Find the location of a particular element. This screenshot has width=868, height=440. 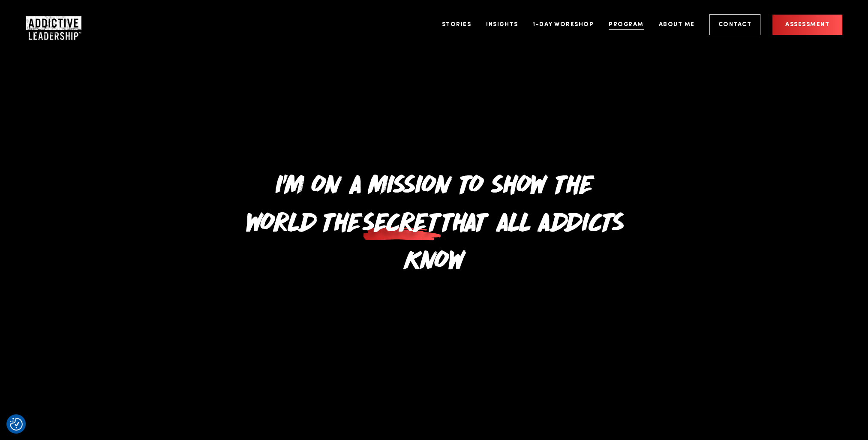

a: About Me is located at coordinates (676, 24).